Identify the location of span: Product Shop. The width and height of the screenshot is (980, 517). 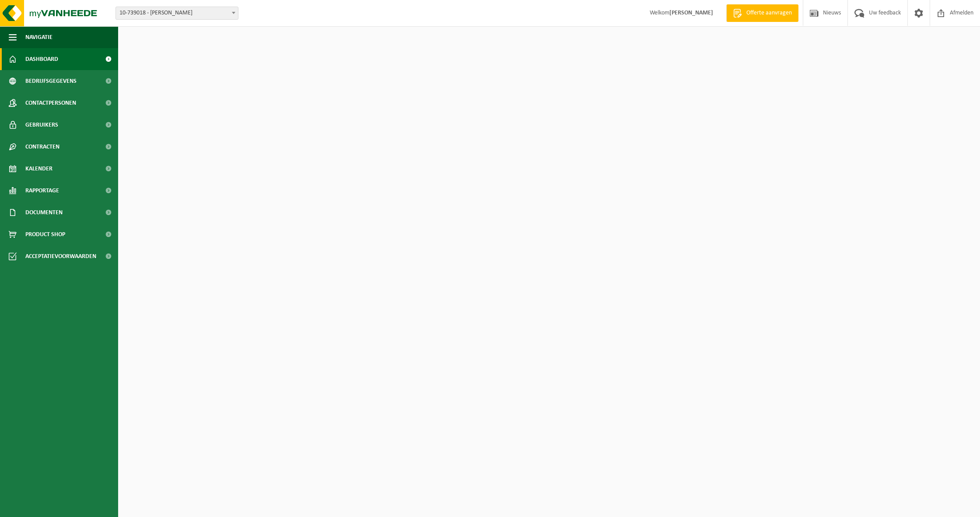
(45, 235).